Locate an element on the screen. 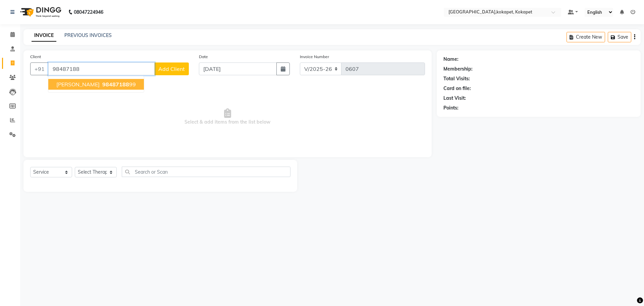  div: Name: is located at coordinates (451, 59).